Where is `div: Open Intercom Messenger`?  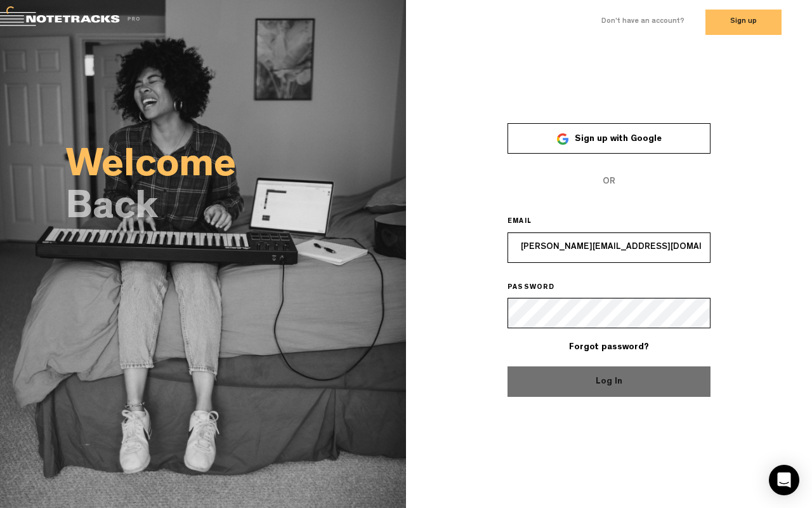 div: Open Intercom Messenger is located at coordinates (784, 480).